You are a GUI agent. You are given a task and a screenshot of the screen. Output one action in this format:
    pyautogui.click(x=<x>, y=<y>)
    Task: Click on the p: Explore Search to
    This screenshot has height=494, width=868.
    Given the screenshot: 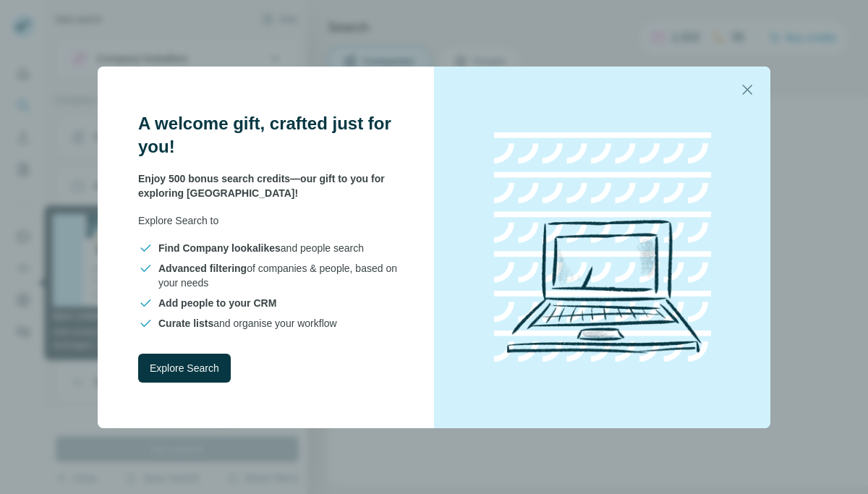 What is the action you would take?
    pyautogui.click(x=268, y=221)
    